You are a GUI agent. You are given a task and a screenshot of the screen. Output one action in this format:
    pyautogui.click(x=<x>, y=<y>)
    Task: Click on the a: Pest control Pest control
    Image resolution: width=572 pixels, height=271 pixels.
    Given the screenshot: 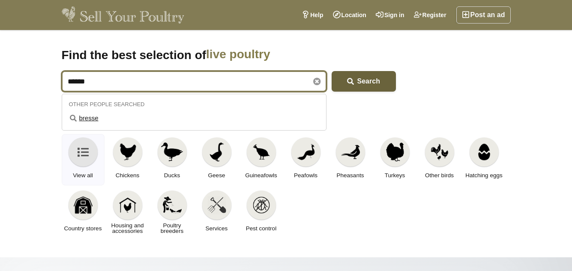 What is the action you would take?
    pyautogui.click(x=261, y=213)
    